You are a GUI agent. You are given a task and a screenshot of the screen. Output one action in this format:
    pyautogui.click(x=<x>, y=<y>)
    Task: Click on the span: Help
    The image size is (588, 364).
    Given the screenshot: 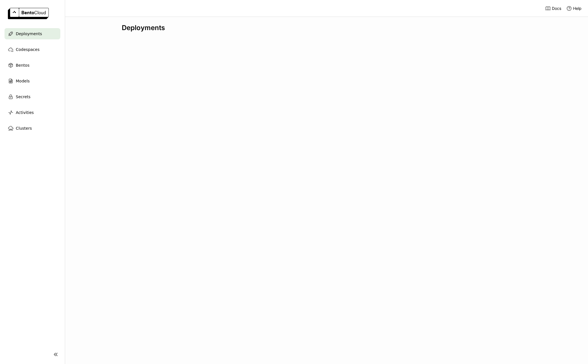 What is the action you would take?
    pyautogui.click(x=577, y=8)
    